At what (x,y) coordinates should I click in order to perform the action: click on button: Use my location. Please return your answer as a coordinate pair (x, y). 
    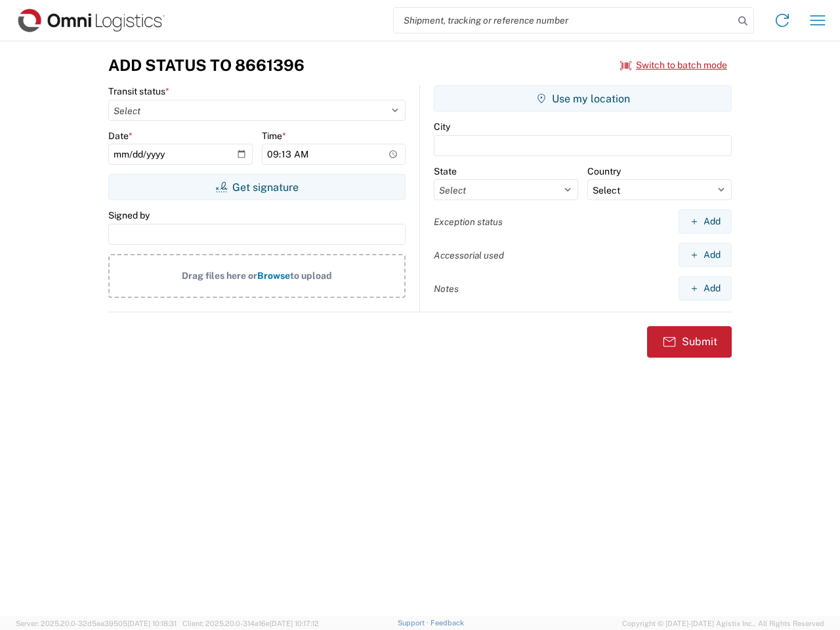
    Looking at the image, I should click on (583, 99).